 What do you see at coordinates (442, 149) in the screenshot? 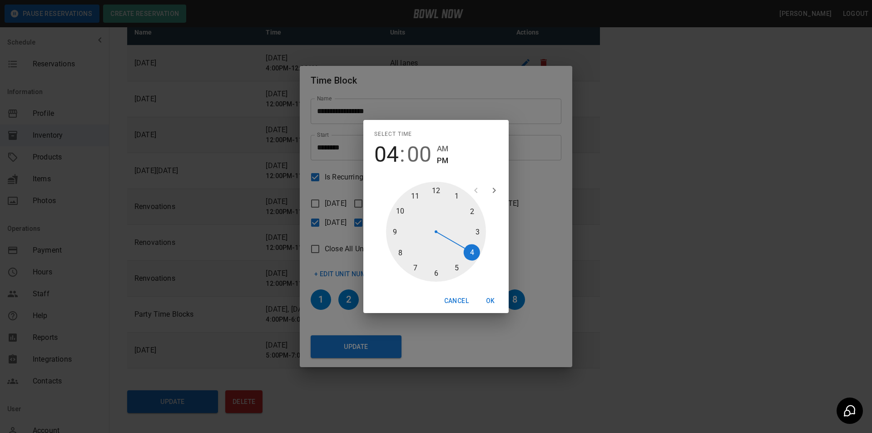
I see `button: AM` at bounding box center [442, 149].